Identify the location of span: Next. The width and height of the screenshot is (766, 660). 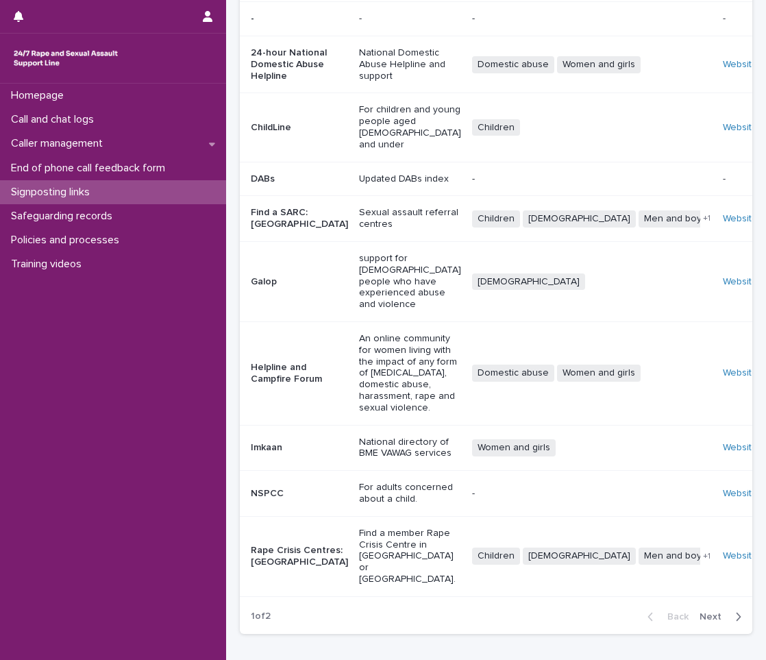
(715, 617).